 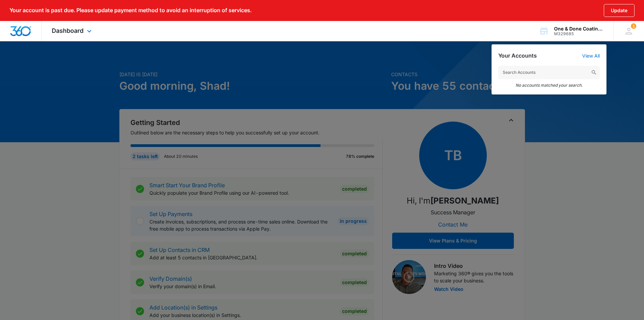 What do you see at coordinates (130, 10) in the screenshot?
I see `p: Your account is past due. Please update payment method to avoid an interruption of services.` at bounding box center [130, 10].